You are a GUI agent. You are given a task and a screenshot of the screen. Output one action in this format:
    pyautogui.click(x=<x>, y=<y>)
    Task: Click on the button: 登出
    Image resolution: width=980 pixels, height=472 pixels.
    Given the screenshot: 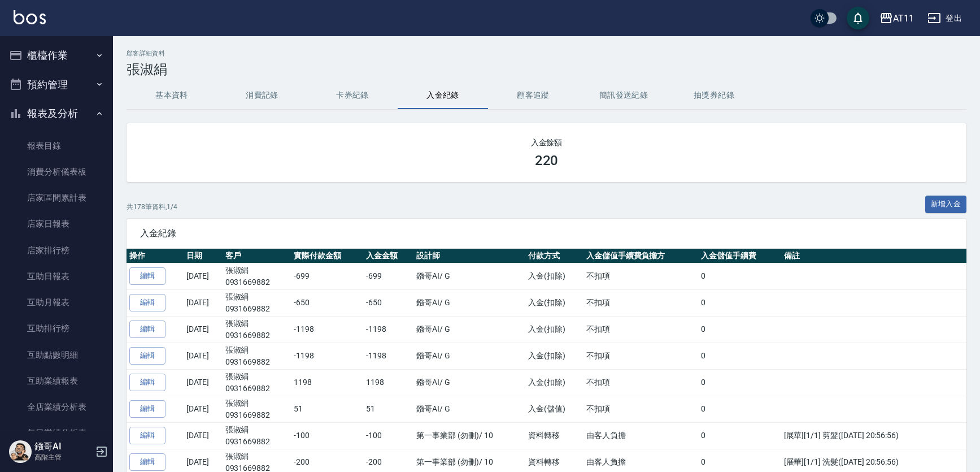 What is the action you would take?
    pyautogui.click(x=945, y=18)
    